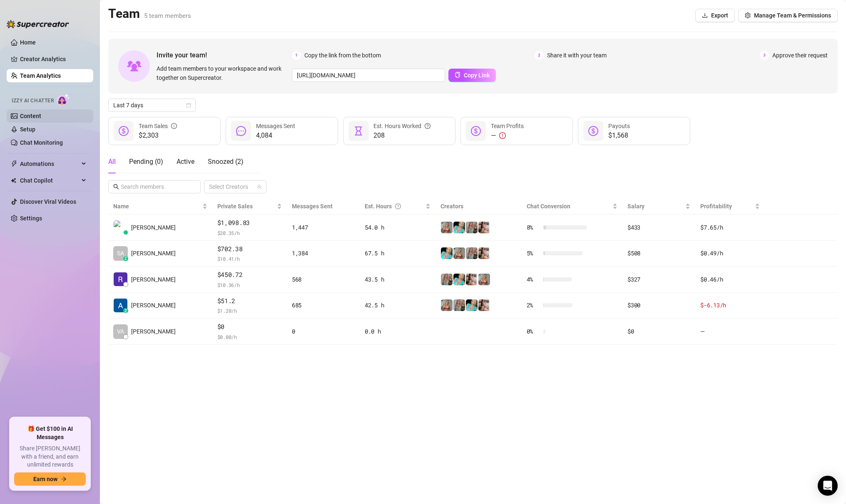 This screenshot has height=504, width=846. Describe the element at coordinates (189, 106) in the screenshot. I see `span: calendar` at that location.